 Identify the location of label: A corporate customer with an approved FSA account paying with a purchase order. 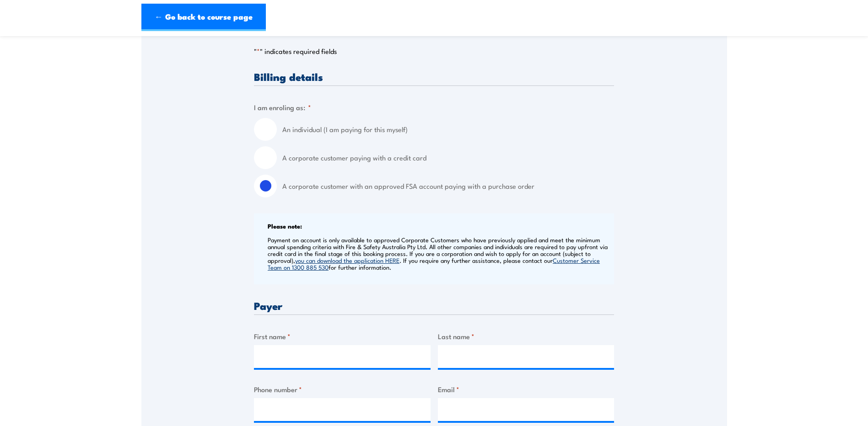
(448, 186).